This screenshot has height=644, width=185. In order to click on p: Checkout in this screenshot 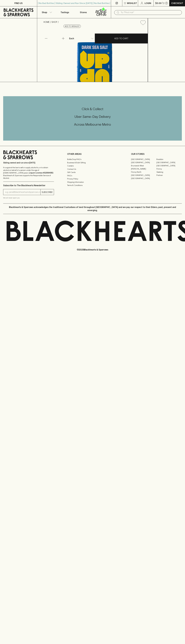, I will do `click(177, 3)`.